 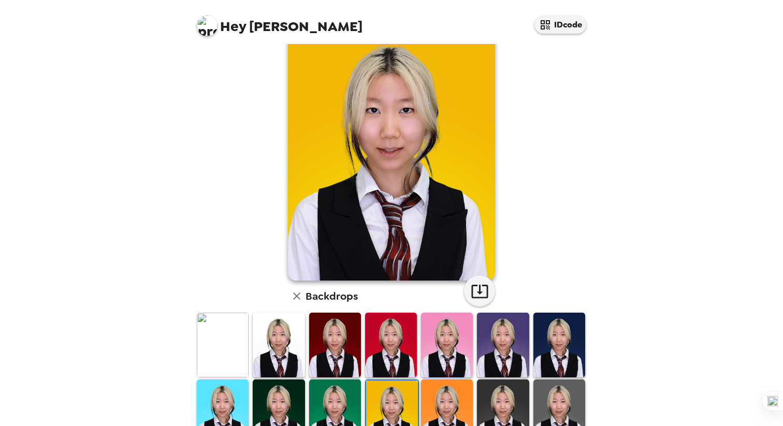 I want to click on img: user, so click(x=391, y=151).